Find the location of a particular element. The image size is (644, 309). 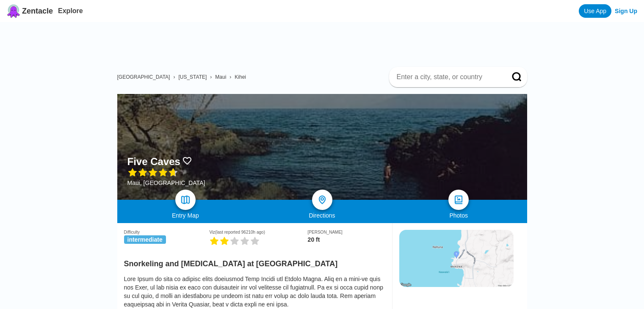

div: Directions is located at coordinates (322, 215).